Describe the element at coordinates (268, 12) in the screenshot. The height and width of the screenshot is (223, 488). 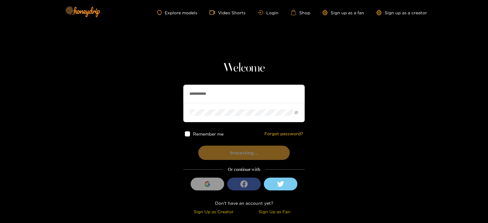
I see `a: Login` at that location.